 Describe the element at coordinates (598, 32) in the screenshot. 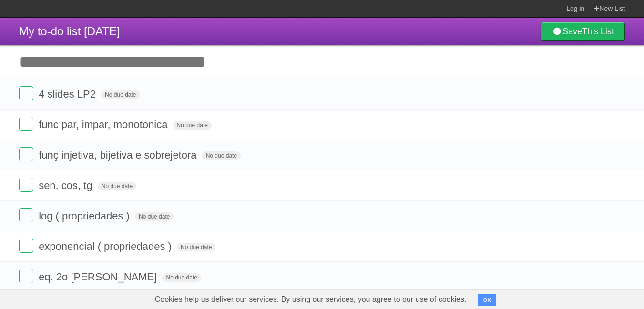

I see `b: This List` at that location.